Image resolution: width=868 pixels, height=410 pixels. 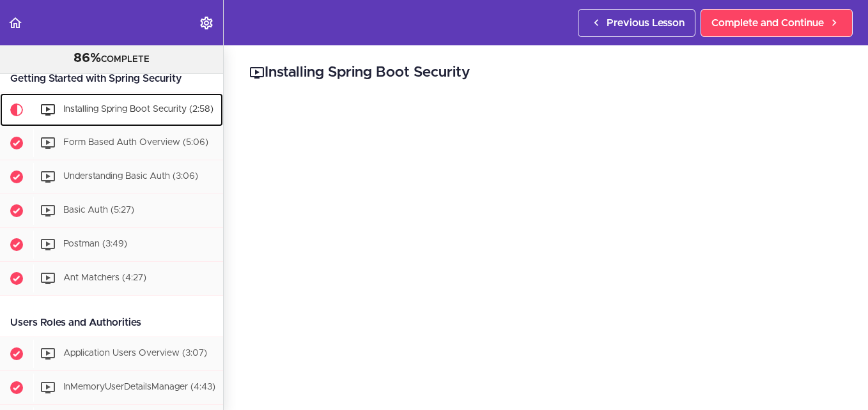 What do you see at coordinates (111, 59) in the screenshot?
I see `div: COMPLETE` at bounding box center [111, 59].